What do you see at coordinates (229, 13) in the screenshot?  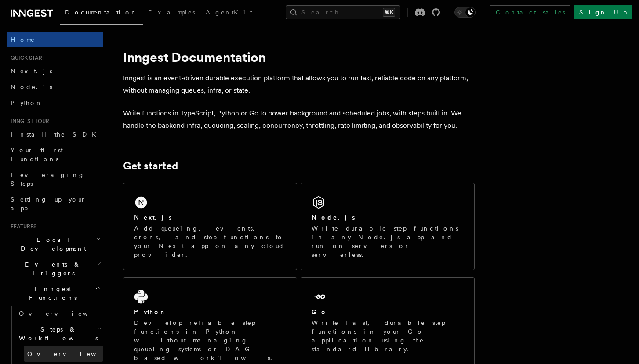 I see `a: AgentKit` at bounding box center [229, 13].